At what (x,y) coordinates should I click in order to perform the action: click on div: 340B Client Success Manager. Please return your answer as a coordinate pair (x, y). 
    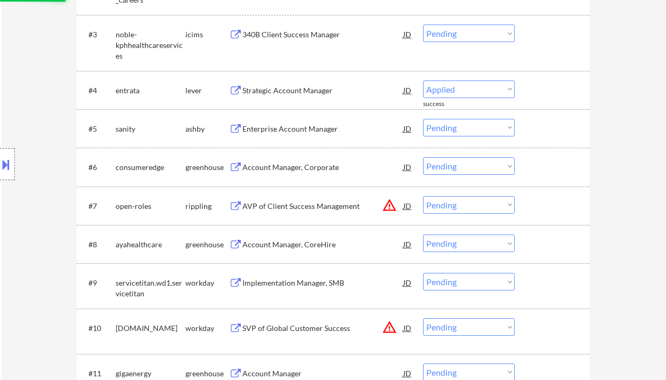
    Looking at the image, I should click on (323, 35).